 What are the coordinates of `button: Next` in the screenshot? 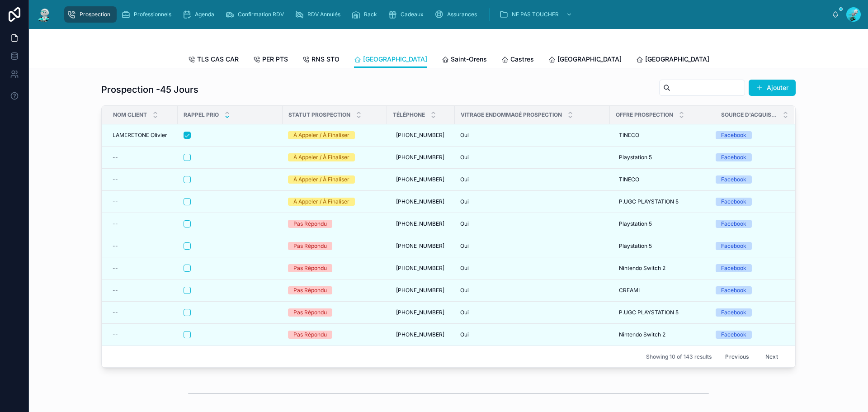 It's located at (772, 356).